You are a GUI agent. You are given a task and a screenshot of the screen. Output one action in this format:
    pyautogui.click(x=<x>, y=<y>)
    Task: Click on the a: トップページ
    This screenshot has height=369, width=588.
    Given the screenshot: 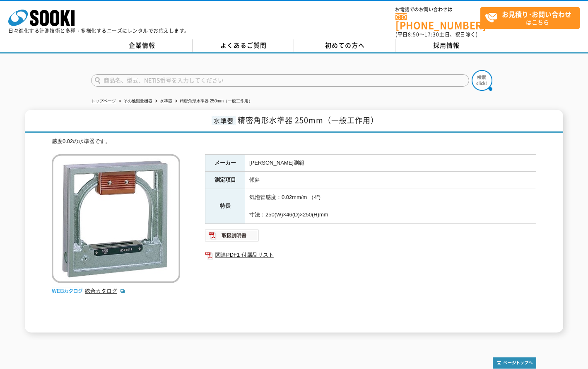 What is the action you would take?
    pyautogui.click(x=104, y=101)
    